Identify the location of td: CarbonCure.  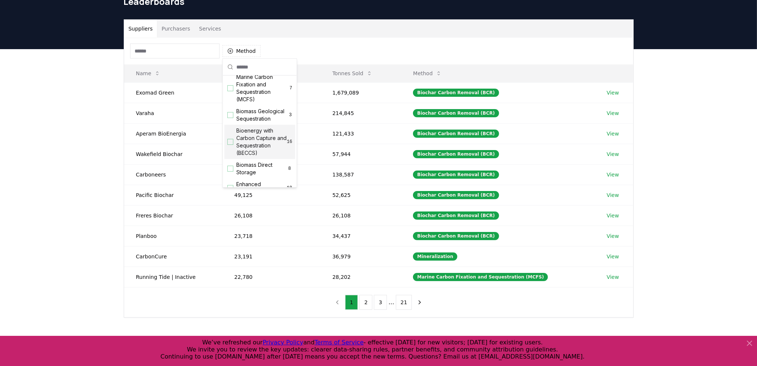
(173, 257).